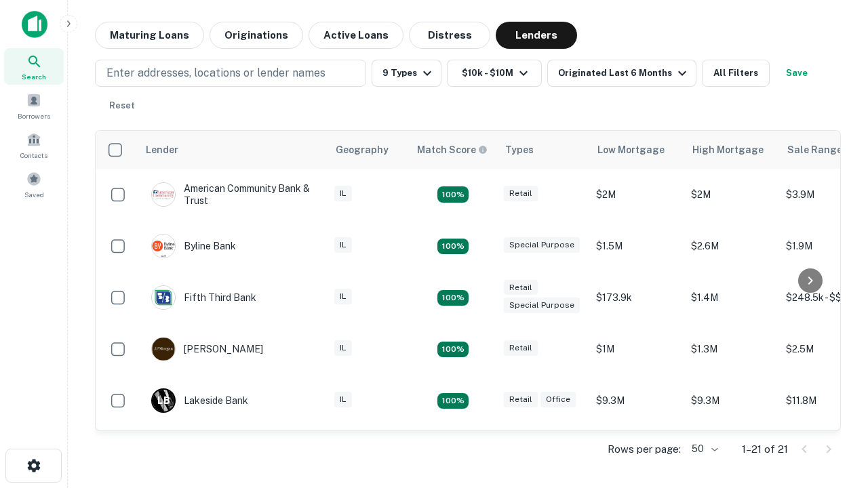  What do you see at coordinates (732, 246) in the screenshot?
I see `td: $2.6M` at bounding box center [732, 246].